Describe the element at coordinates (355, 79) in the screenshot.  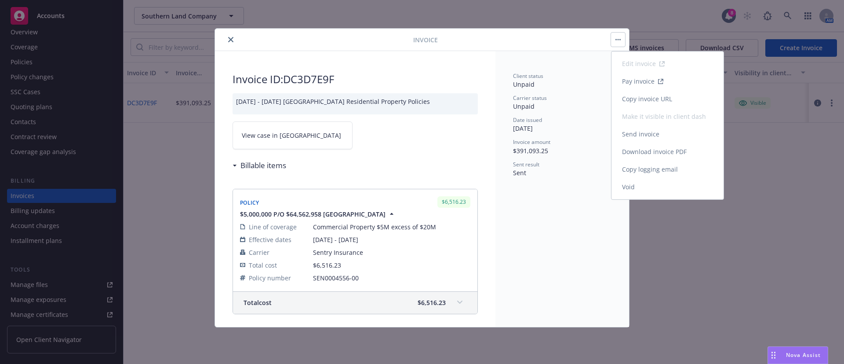
I see `h2: Invoice ID: DC3D7E9F` at that location.